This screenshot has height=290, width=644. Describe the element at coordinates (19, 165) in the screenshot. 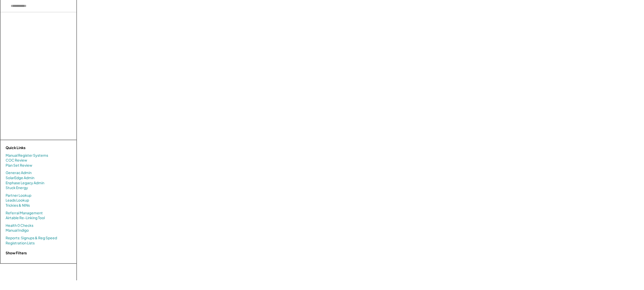

I see `a: Plan Set Review` at that location.